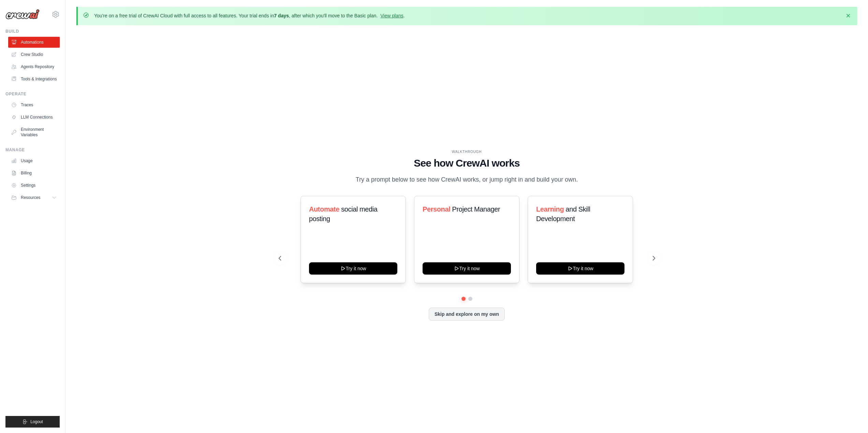 The width and height of the screenshot is (868, 433). Describe the element at coordinates (249, 16) in the screenshot. I see `p: You're on a free trial of CrewAI Cloud with full access to all features. Your trial ends in , aft...` at that location.